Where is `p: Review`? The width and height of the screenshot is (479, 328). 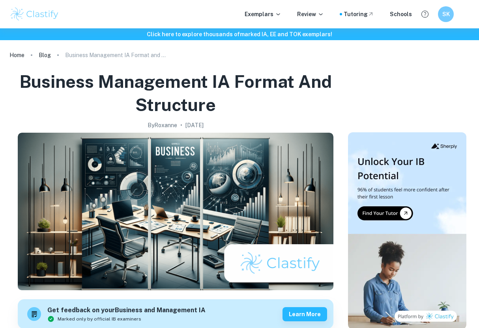 p: Review is located at coordinates (310, 14).